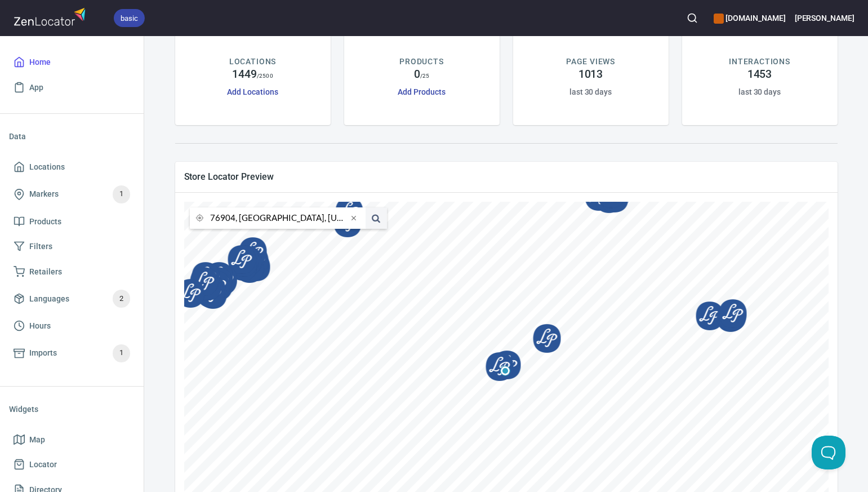 The height and width of the screenshot is (492, 868). What do you see at coordinates (44, 194) in the screenshot?
I see `span: Markers` at bounding box center [44, 194].